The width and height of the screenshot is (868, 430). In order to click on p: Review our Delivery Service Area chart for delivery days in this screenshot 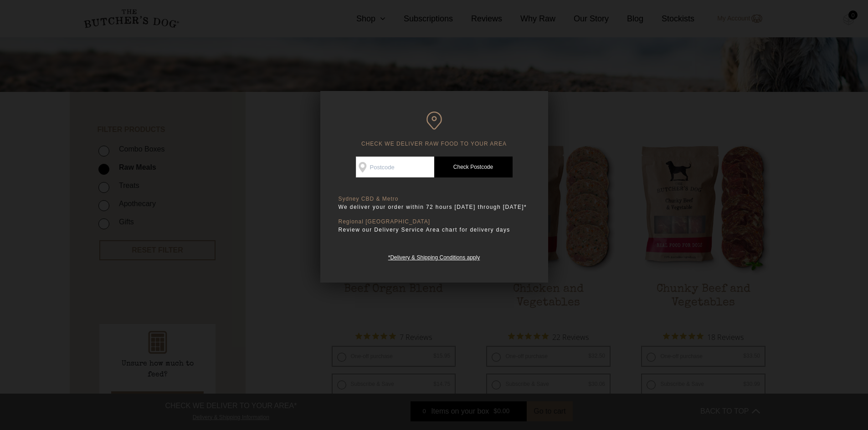, I will do `click(434, 230)`.